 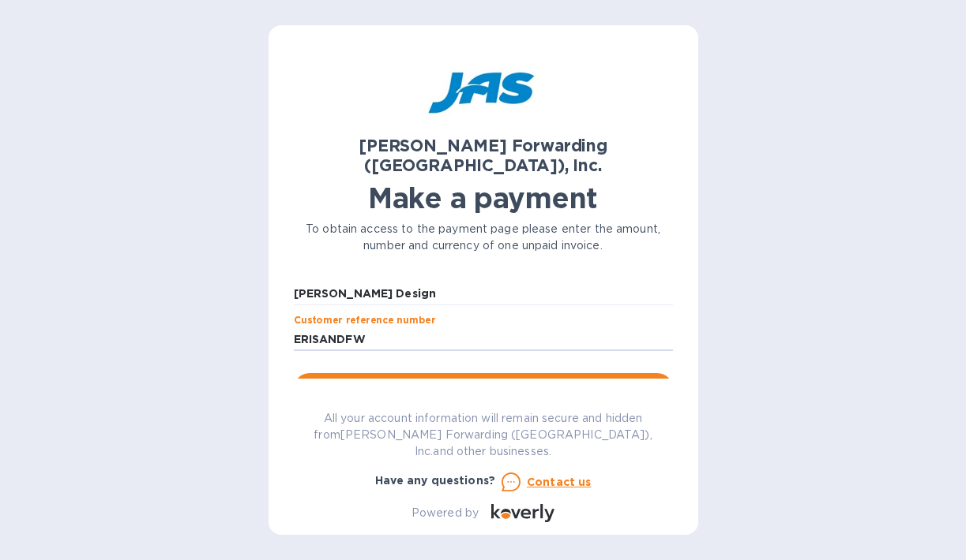 What do you see at coordinates (560, 483) in the screenshot?
I see `u: Contact us` at bounding box center [560, 483].